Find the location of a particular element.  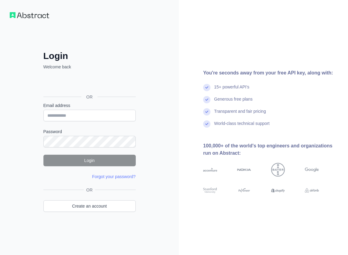

a: Create an account is located at coordinates (90, 206).